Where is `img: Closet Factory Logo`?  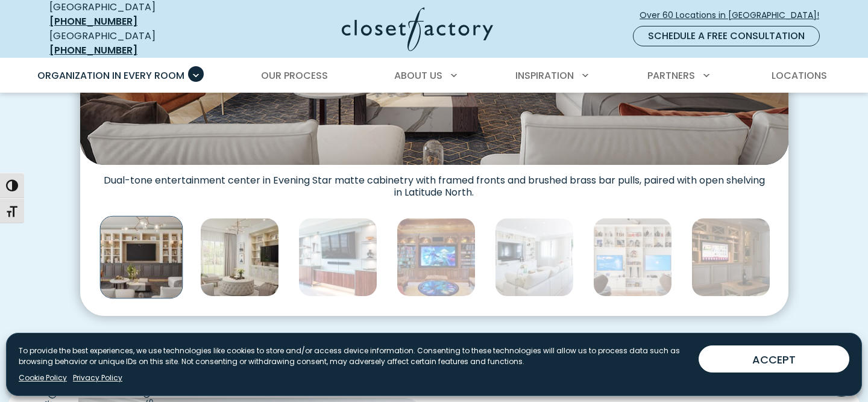 img: Closet Factory Logo is located at coordinates (417, 29).